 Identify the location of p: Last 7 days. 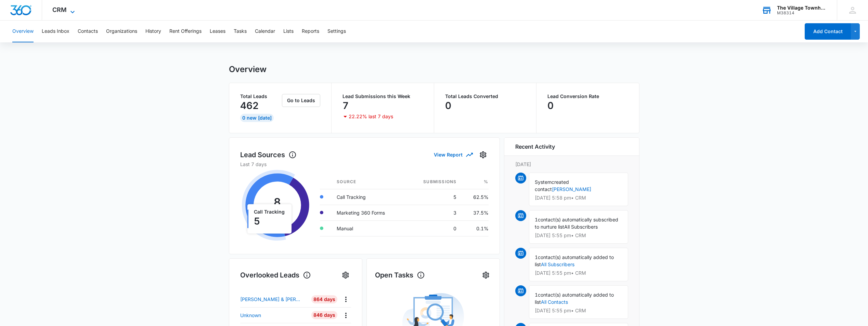
(364, 164).